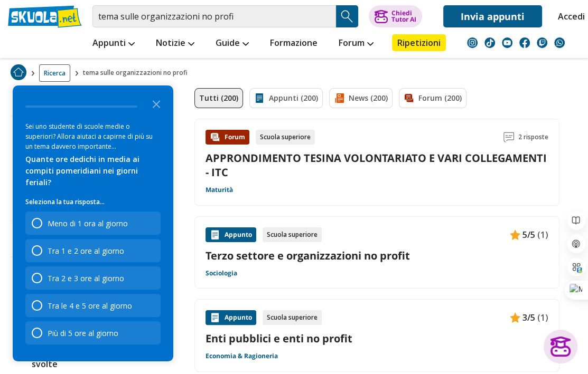 The image size is (588, 374). What do you see at coordinates (93, 223) in the screenshot?
I see `div: Survey` at bounding box center [93, 223].